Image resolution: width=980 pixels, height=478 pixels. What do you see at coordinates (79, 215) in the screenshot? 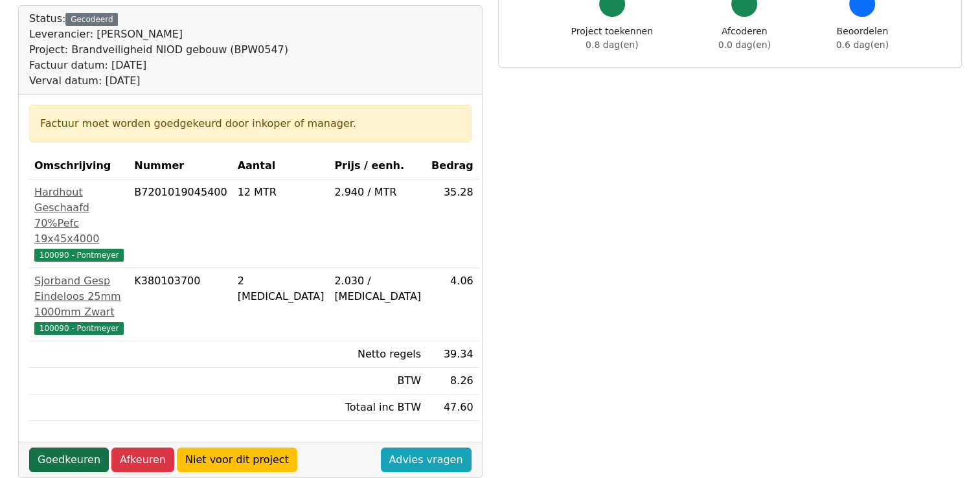
I see `div: Hardhout Geschaafd 70%Pefc 19x45x4000` at bounding box center [79, 215].